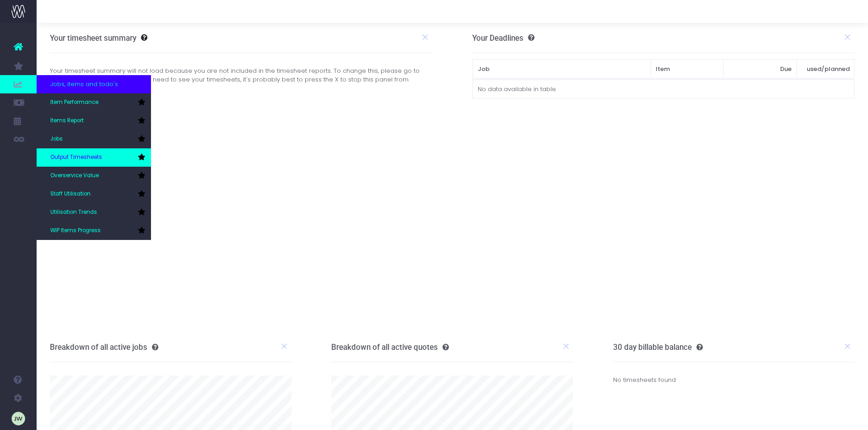 The image size is (868, 430). What do you see at coordinates (94, 121) in the screenshot?
I see `a: Items Report` at bounding box center [94, 121].